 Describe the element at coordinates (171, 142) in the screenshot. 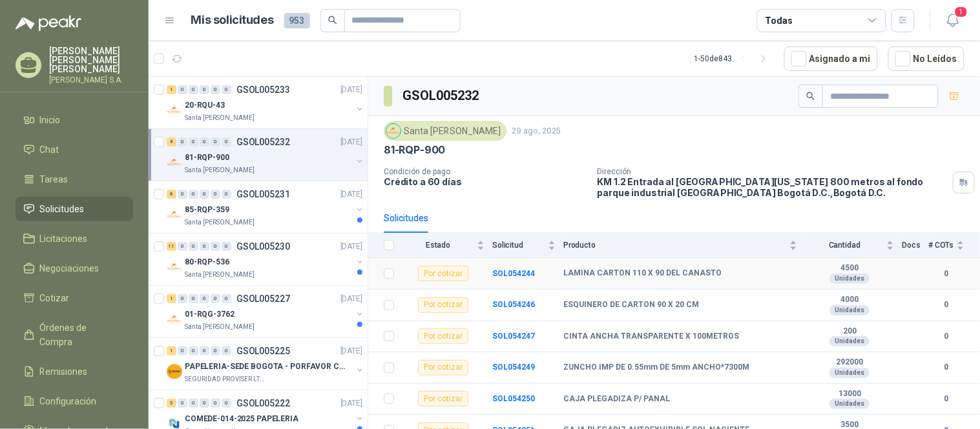

I see `div: 8` at that location.